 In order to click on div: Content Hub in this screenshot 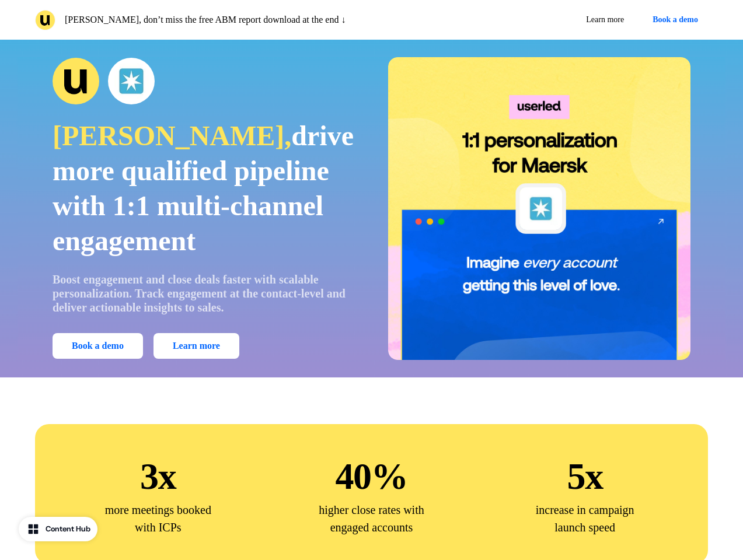, I will do `click(68, 530)`.